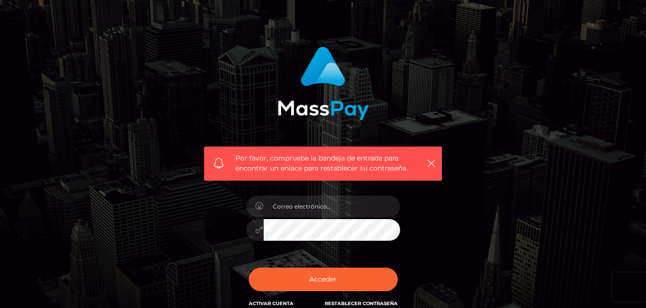  I want to click on a: Restablecer contraseña, so click(361, 303).